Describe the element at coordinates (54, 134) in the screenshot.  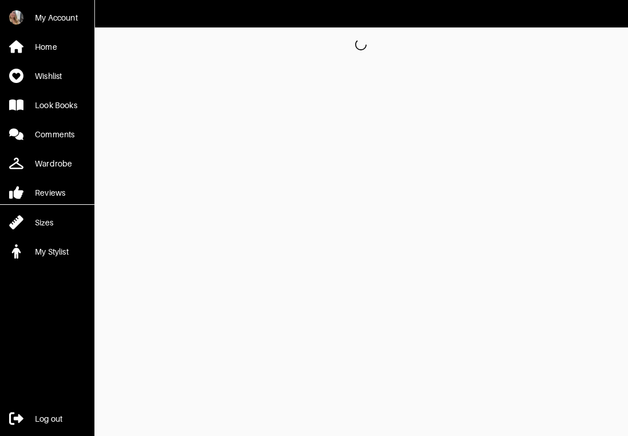
I see `div: Comments` at that location.